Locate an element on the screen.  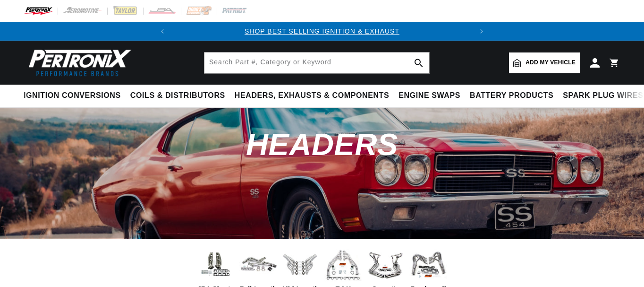
a: SHOP BEST SELLING IGNITION & EXHAUST is located at coordinates (322, 31).